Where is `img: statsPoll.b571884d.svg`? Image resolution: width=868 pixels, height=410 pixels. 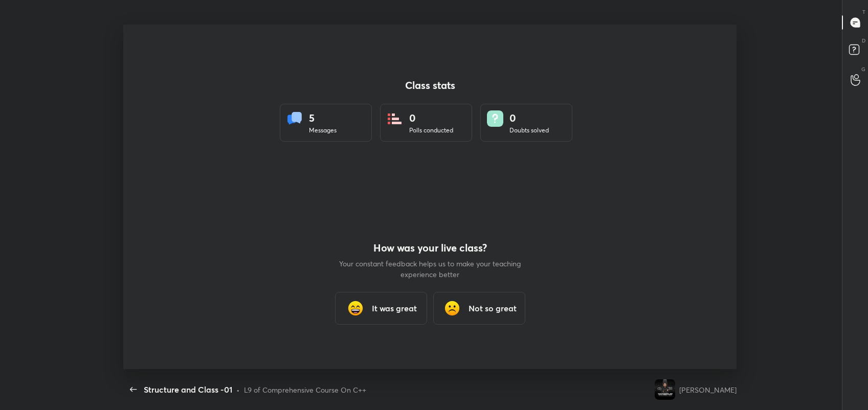
img: statsPoll.b571884d.svg is located at coordinates (395, 119).